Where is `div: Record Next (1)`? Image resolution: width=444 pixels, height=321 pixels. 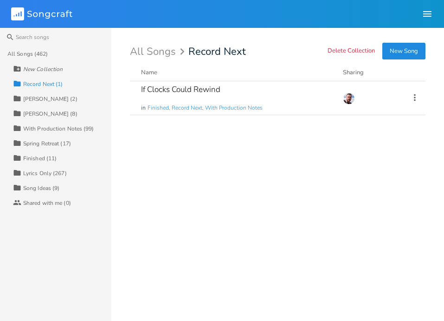 div: Record Next (1) is located at coordinates (43, 84).